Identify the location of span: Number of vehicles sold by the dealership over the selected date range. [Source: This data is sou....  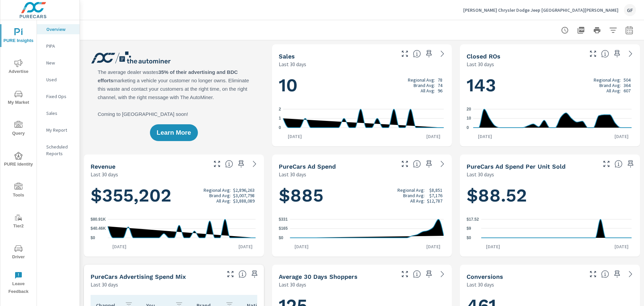
(417, 53).